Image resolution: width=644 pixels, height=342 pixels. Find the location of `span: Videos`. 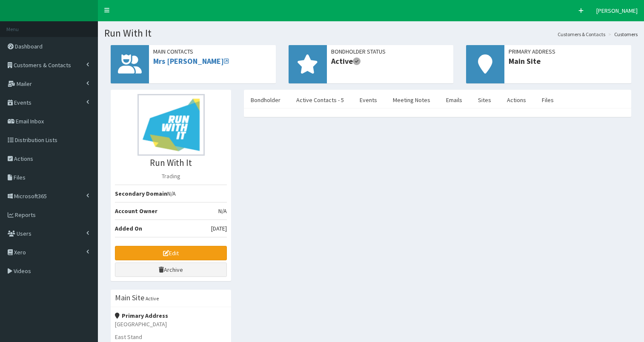

span: Videos is located at coordinates (22, 271).